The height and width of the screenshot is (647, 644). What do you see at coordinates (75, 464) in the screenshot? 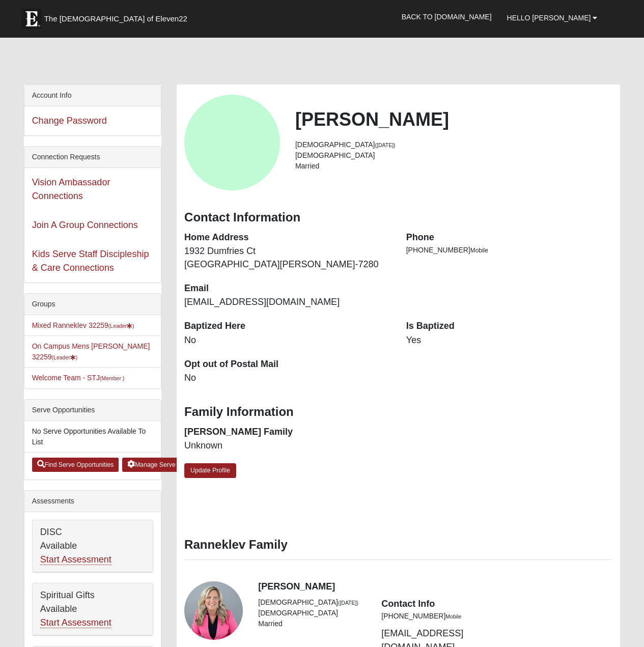
I see `a: Find Serve Opportunities` at bounding box center [75, 464].